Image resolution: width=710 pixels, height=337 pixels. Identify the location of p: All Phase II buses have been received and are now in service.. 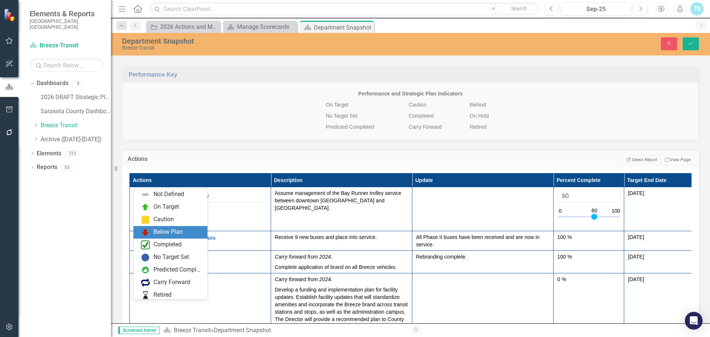
(483, 241).